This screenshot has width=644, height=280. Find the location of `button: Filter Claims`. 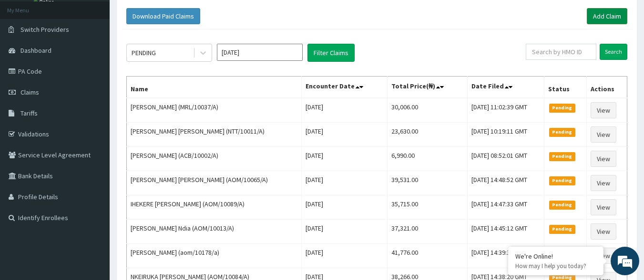

button: Filter Claims is located at coordinates (331, 53).